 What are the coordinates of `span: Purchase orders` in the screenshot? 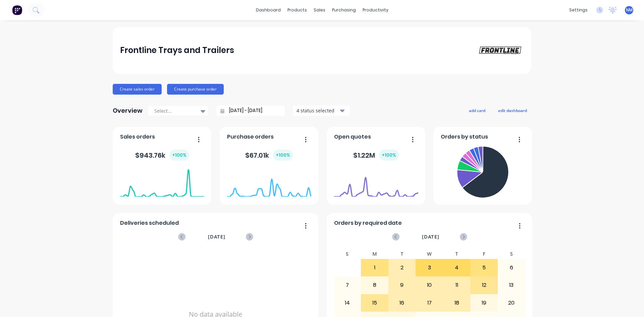 It's located at (250, 137).